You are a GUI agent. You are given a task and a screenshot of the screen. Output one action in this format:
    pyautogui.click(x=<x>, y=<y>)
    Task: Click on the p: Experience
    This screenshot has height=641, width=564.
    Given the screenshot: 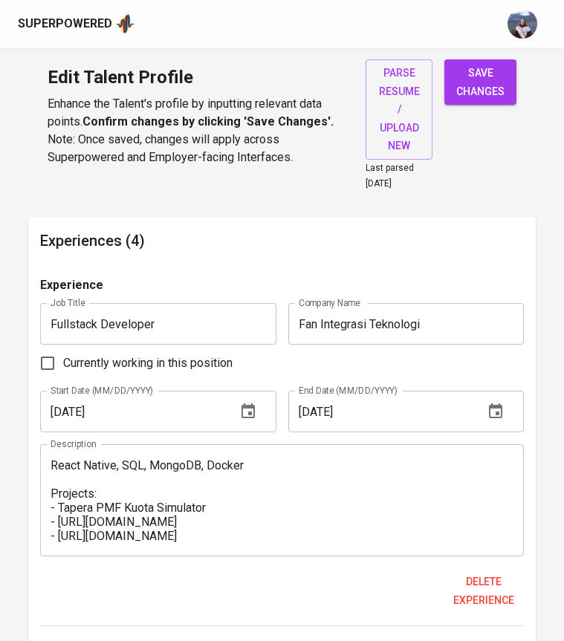 What is the action you would take?
    pyautogui.click(x=71, y=285)
    